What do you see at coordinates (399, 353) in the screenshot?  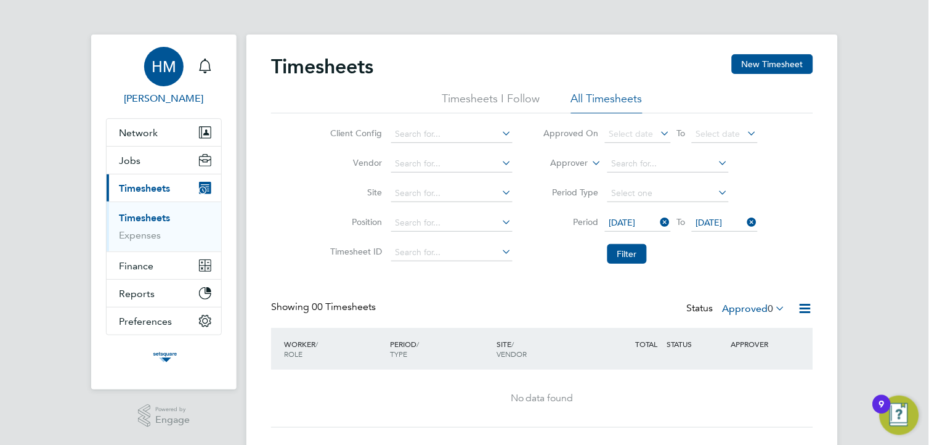 I see `span: TYPE` at bounding box center [399, 353].